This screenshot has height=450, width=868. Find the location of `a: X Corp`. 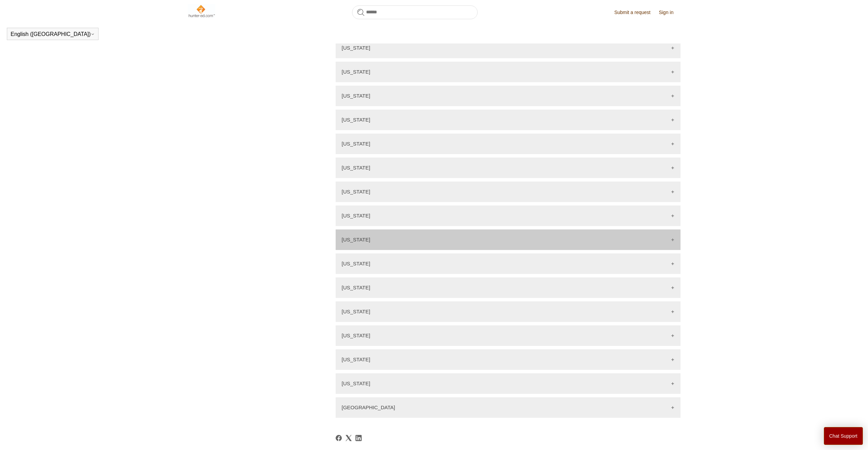

a: X Corp is located at coordinates (349, 438).